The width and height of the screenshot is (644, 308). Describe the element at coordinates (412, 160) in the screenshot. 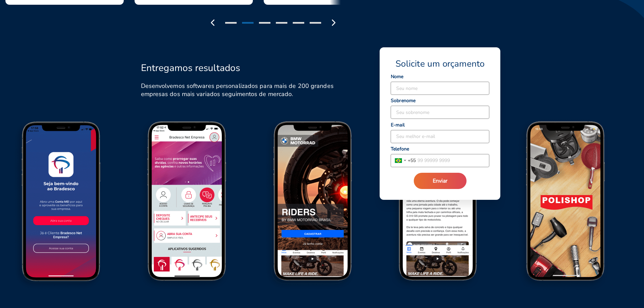

I see `span: + 55` at that location.